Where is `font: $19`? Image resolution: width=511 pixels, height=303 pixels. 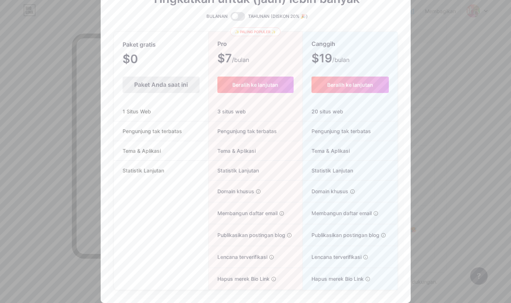 font: $19 is located at coordinates (322, 58).